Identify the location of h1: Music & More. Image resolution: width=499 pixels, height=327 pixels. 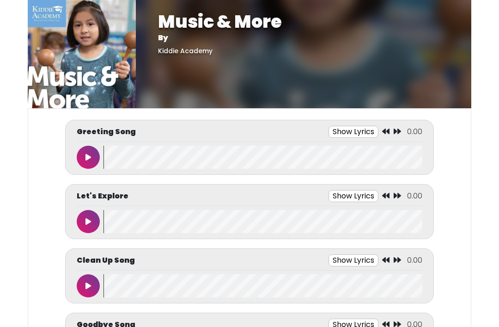
(304, 22).